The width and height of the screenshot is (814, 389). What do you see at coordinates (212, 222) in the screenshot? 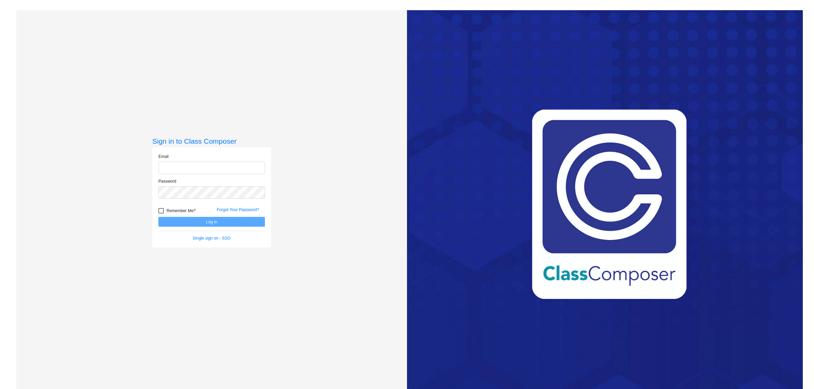
I see `button: Log In` at bounding box center [212, 222].